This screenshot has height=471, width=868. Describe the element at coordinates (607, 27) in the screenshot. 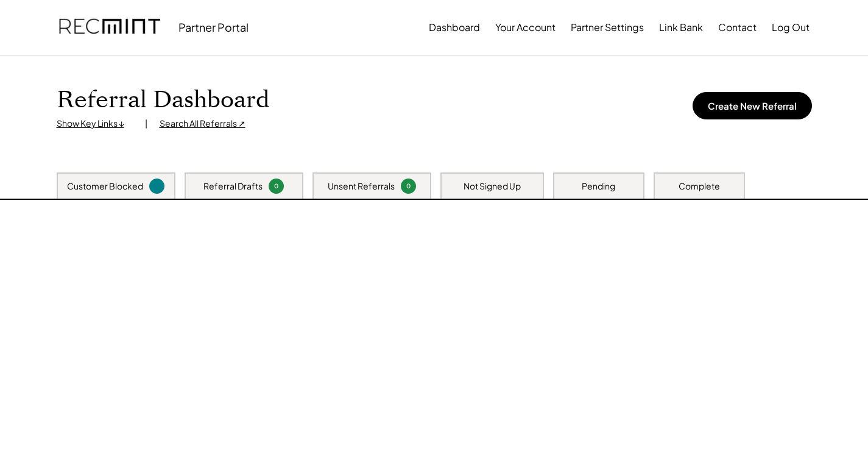

I see `button: Partner Settings` at that location.